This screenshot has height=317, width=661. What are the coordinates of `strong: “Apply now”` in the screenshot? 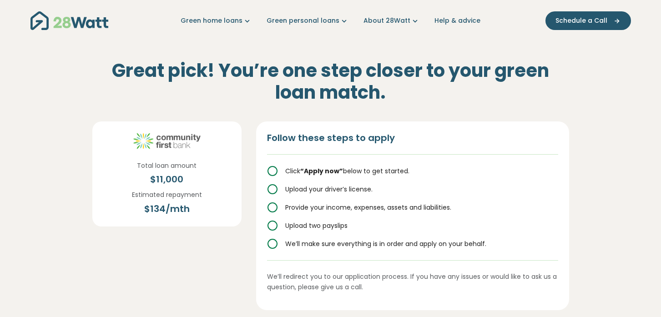 It's located at (322, 171).